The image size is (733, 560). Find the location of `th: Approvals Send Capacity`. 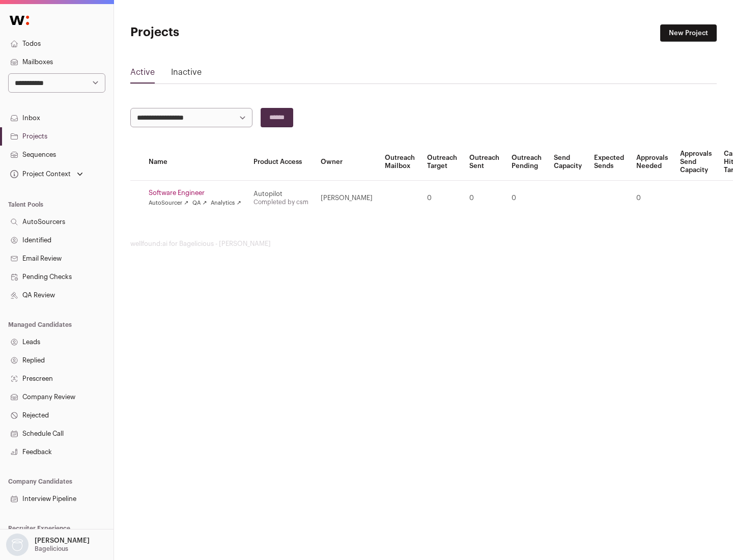

th: Approvals Send Capacity is located at coordinates (696, 162).